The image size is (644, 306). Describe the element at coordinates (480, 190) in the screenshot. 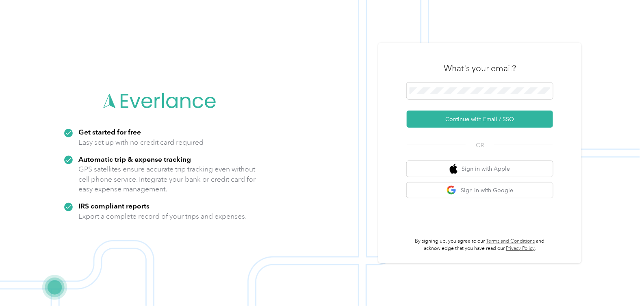

I see `button: google logoSign in with Google` at that location.